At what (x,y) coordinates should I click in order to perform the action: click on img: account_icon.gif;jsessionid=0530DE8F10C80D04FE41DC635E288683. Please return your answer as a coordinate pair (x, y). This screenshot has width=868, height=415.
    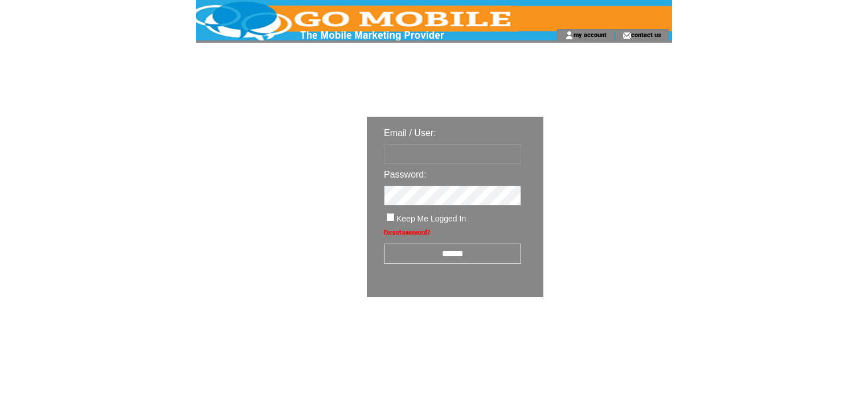
    Looking at the image, I should click on (569, 35).